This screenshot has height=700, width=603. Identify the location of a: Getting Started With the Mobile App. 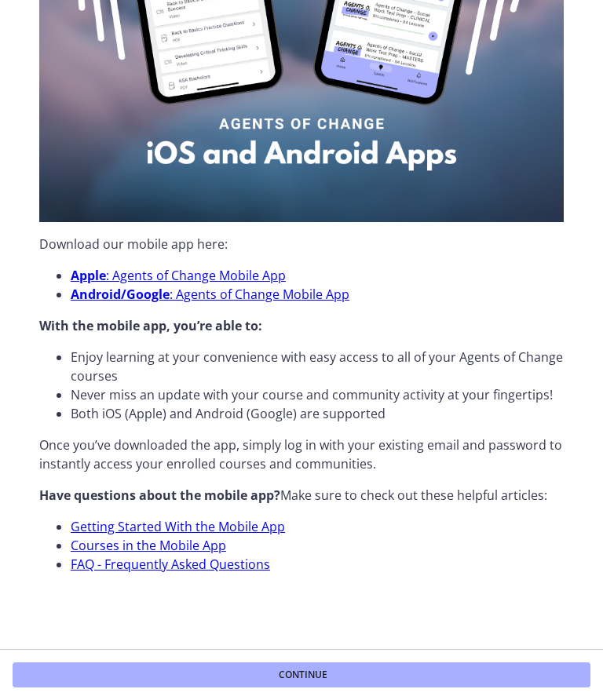
(177, 526).